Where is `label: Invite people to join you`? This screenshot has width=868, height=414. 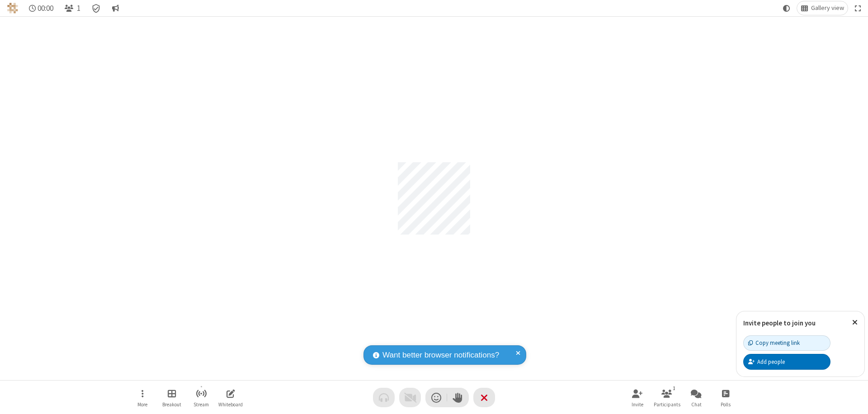 label: Invite people to join you is located at coordinates (779, 323).